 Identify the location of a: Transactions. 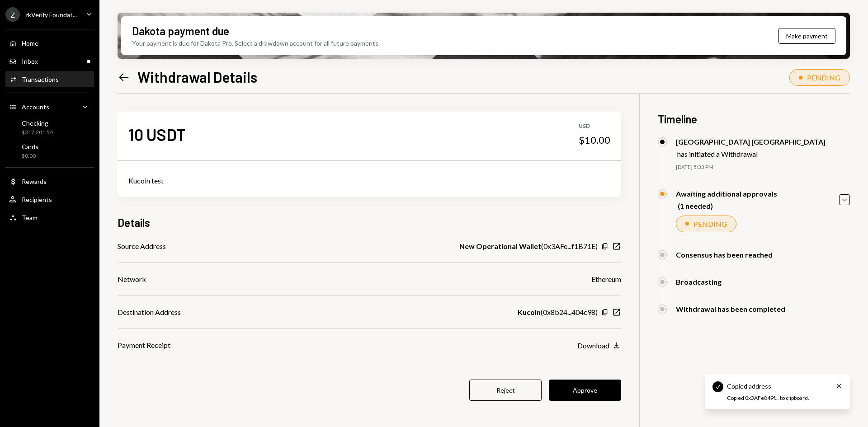
(49, 79).